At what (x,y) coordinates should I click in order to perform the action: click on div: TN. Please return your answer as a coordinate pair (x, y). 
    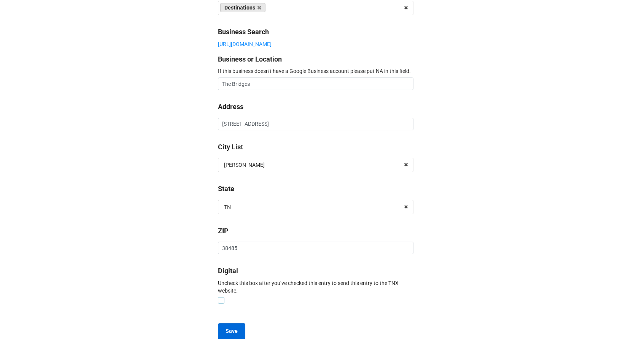
    Looking at the image, I should click on (227, 207).